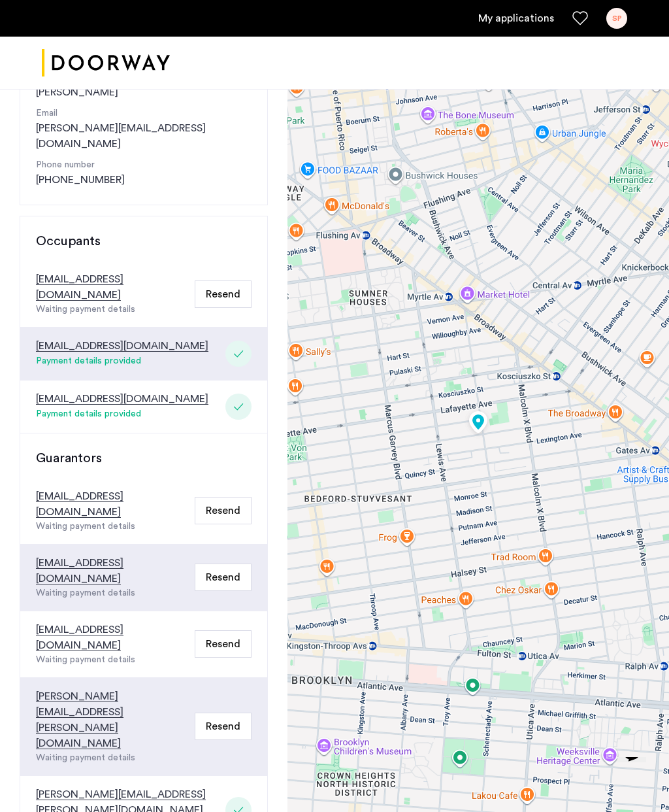 This screenshot has height=812, width=669. I want to click on div: SP, so click(617, 19).